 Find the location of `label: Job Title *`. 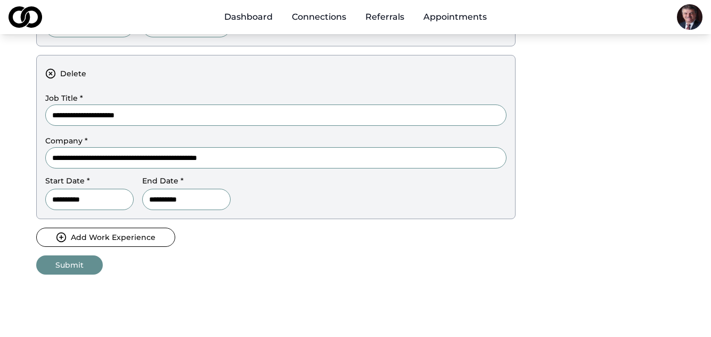

label: Job Title * is located at coordinates (64, 98).